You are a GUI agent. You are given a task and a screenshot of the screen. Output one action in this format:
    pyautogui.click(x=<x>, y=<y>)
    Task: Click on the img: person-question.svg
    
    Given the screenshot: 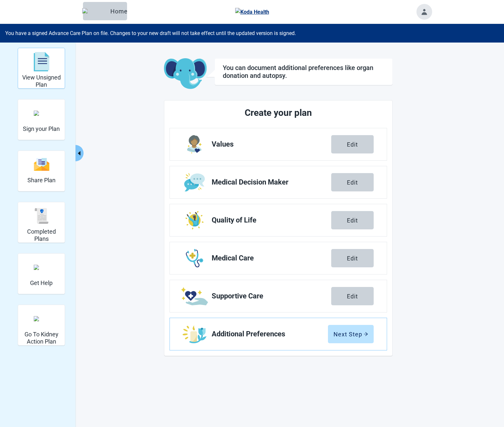 What is the action you would take?
    pyautogui.click(x=41, y=267)
    